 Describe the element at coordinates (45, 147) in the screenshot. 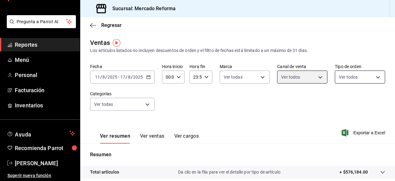

I see `span: Recomienda Parrot` at that location.